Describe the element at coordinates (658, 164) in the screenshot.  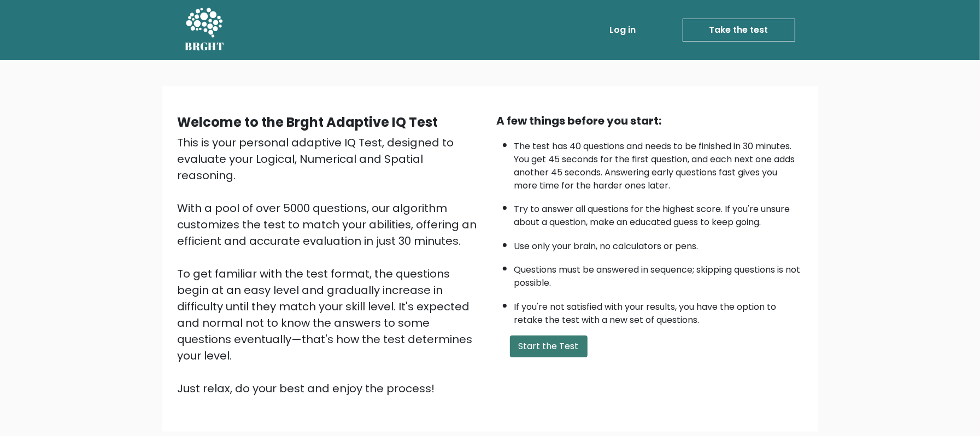
I see `li: The test has 40 questions and needs to be finished in 30 minutes. You get 45 seconds for the firs...` at that location.